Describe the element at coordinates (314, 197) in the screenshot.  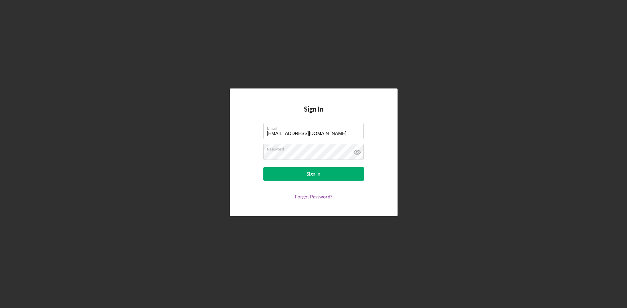
I see `a: Forgot Password?` at that location.